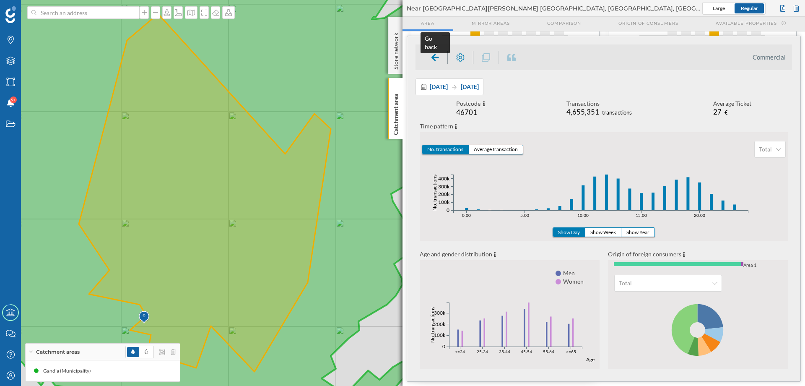  Describe the element at coordinates (583, 111) in the screenshot. I see `span: 4,655,351` at that location.